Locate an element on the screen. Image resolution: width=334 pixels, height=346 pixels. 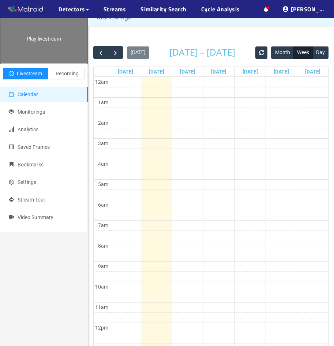
a: Go to September 27, 2025 is located at coordinates (313, 72).